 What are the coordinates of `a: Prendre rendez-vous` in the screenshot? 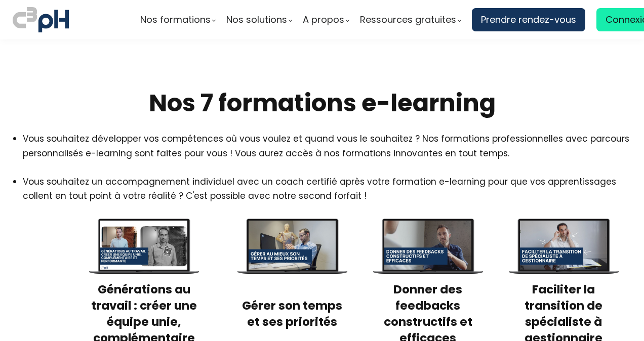 It's located at (529, 19).